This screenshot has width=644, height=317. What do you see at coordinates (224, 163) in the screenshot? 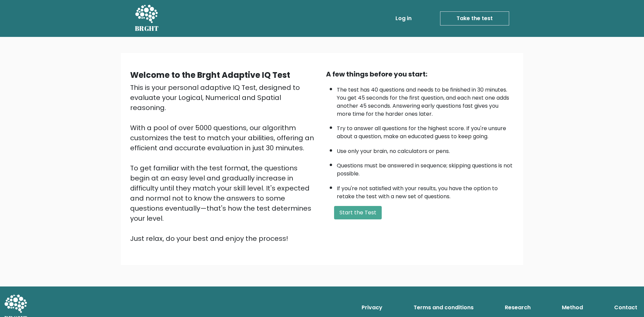
I see `div: This is your personal adaptive IQ Test, designed to evaluate your Logical, Numerical and Spatial ...` at bounding box center [224, 163].